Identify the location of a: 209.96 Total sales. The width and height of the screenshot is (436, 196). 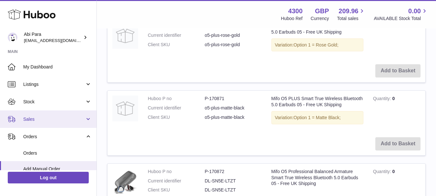
(351, 14).